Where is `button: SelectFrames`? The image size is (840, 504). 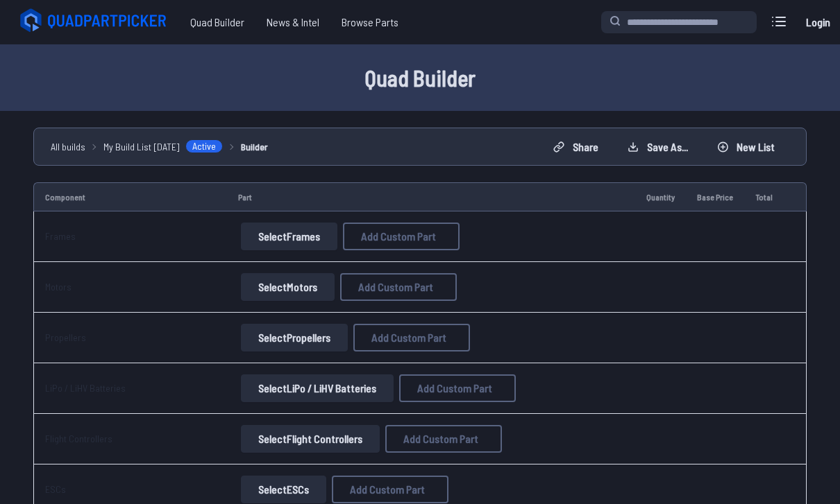
button: SelectFrames is located at coordinates (289, 236).